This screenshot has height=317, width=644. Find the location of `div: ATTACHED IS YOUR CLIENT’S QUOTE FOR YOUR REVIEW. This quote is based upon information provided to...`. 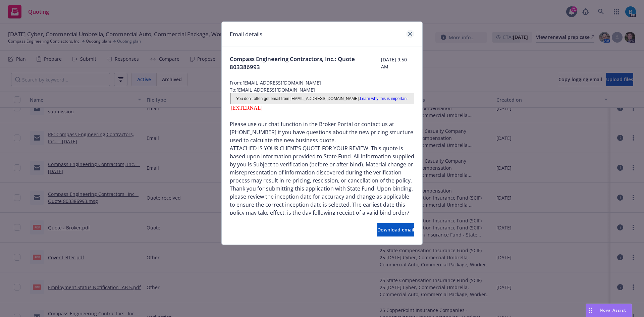

div: ATTACHED IS YOUR CLIENT’S QUOTE FOR YOUR REVIEW. This quote is based upon information provided to... is located at coordinates (322, 193).